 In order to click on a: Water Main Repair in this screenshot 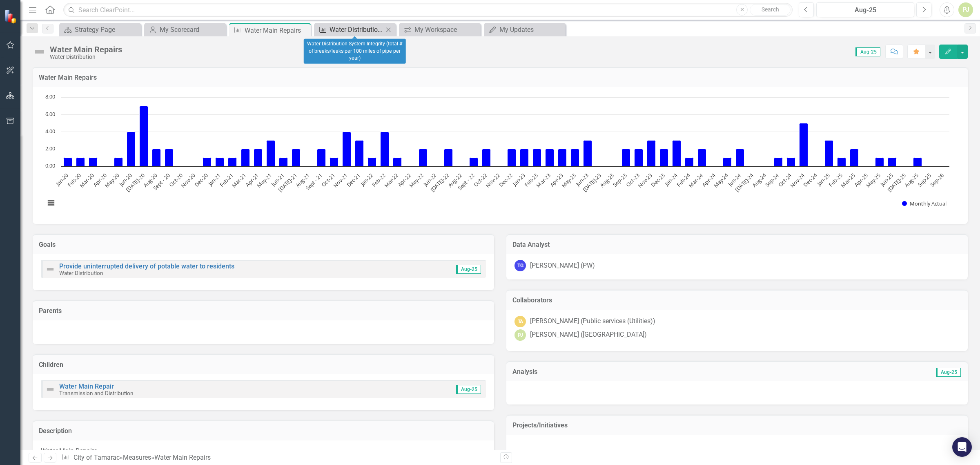, I will do `click(87, 386)`.